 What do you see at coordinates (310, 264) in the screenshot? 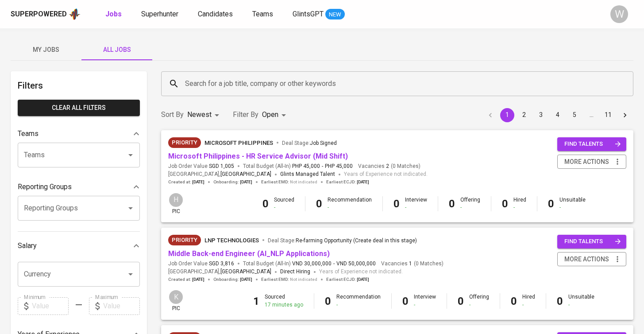
I see `span: Total Budget (All-In)` at bounding box center [310, 264].